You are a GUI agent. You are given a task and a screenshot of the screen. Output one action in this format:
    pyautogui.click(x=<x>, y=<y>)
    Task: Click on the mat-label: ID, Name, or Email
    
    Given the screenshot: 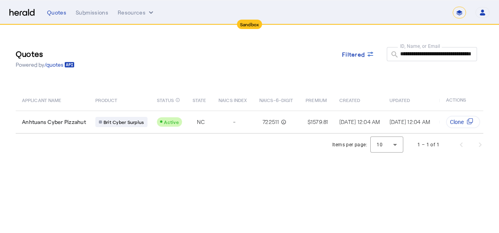 What is the action you would take?
    pyautogui.click(x=420, y=46)
    